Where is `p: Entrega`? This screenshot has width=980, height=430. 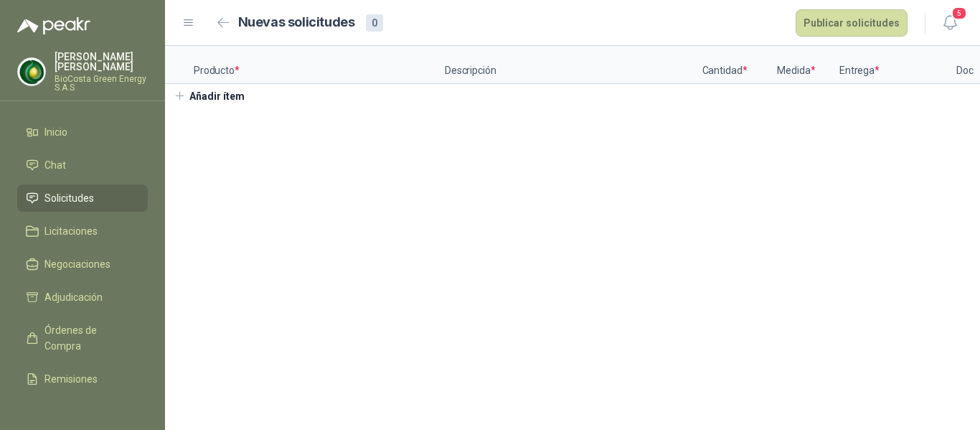
p: Entrega is located at coordinates (893, 65).